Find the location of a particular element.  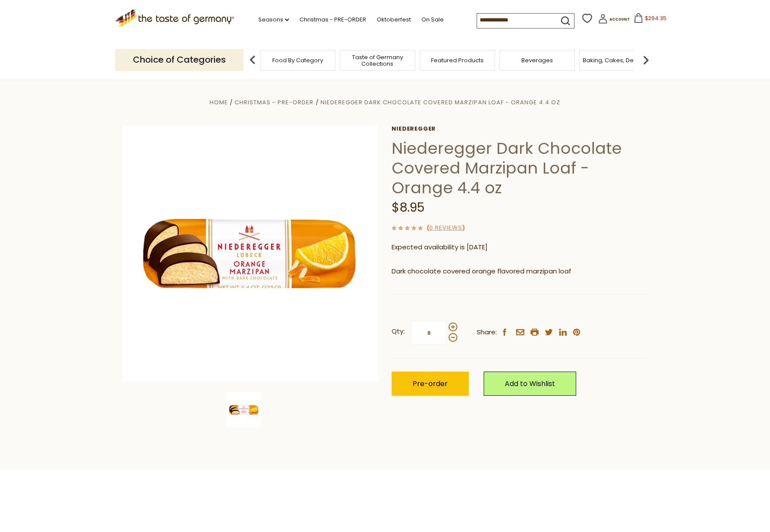

a: Niederegger Dark Chocolate Covered Marzipan Loaf - Orange 4.4 oz is located at coordinates (440, 102).